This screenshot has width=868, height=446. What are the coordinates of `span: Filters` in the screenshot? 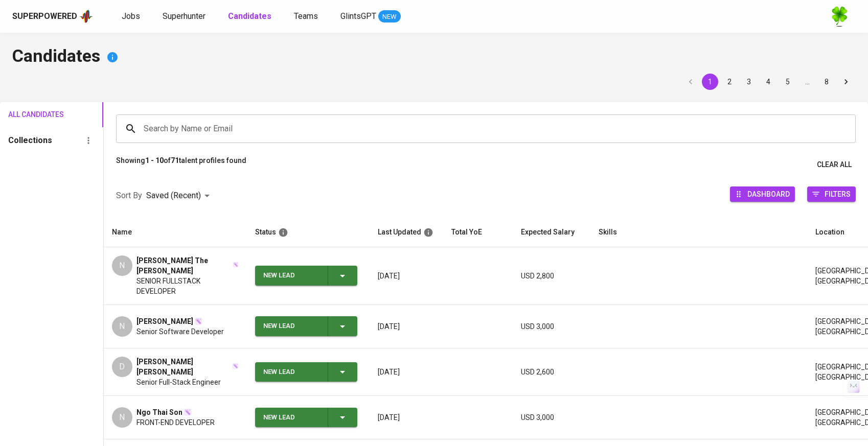 It's located at (838, 194).